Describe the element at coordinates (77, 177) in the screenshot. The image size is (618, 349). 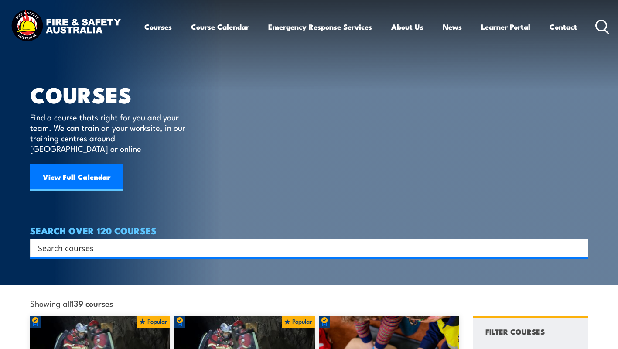
I see `a: View Full Calendar` at that location.